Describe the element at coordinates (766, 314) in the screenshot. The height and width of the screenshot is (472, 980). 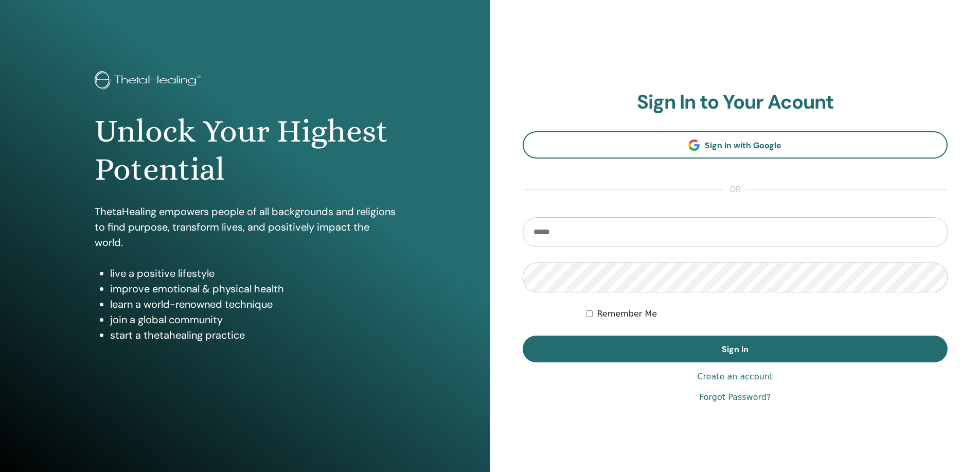
I see `div: Keep me authenticated indefinitely or until I manually logout` at that location.